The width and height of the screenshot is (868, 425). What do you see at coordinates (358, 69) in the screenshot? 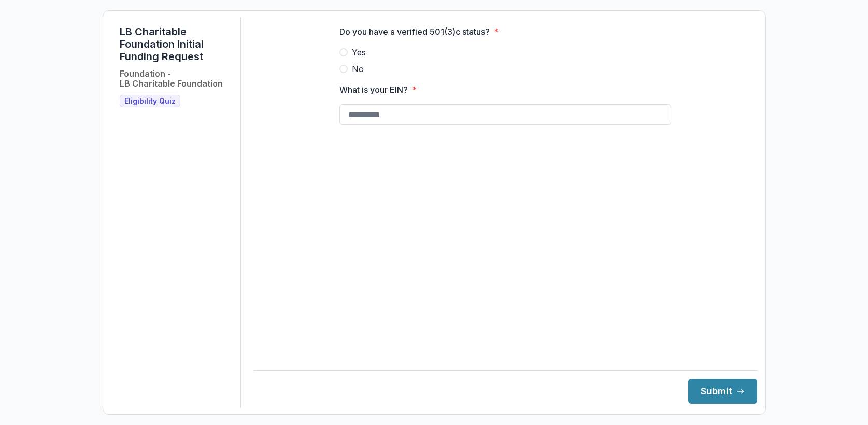
I see `span: No` at bounding box center [358, 69].